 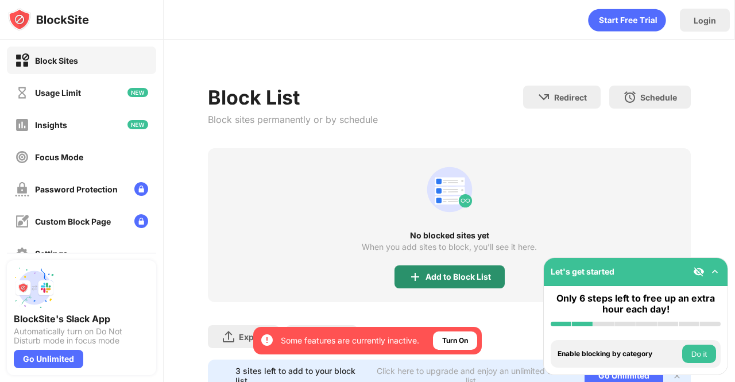 I want to click on div: Go Unlimited, so click(x=48, y=359).